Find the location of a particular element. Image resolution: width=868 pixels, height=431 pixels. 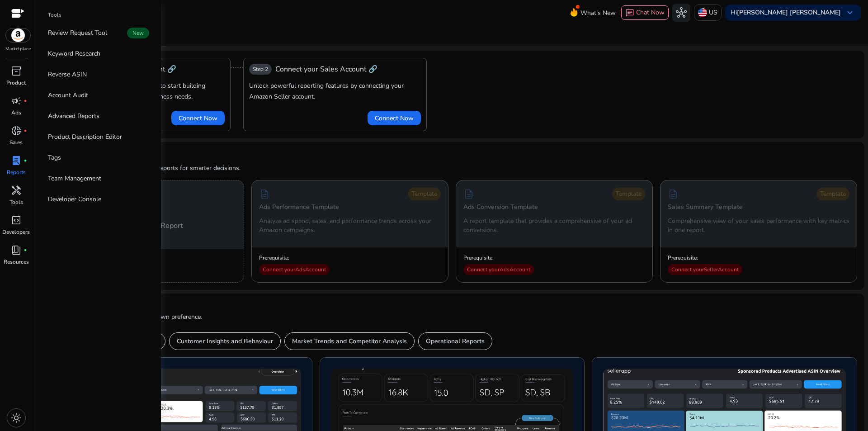

span: light_mode is located at coordinates (17, 418).